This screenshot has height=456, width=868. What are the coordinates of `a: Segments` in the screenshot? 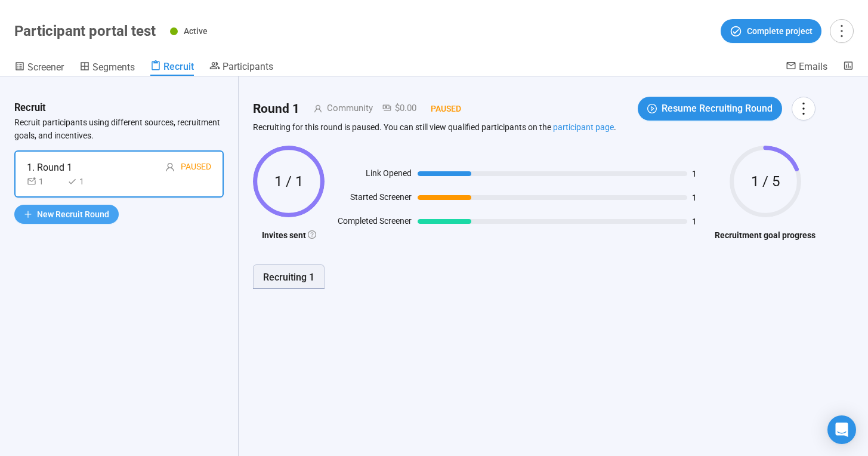 It's located at (107, 68).